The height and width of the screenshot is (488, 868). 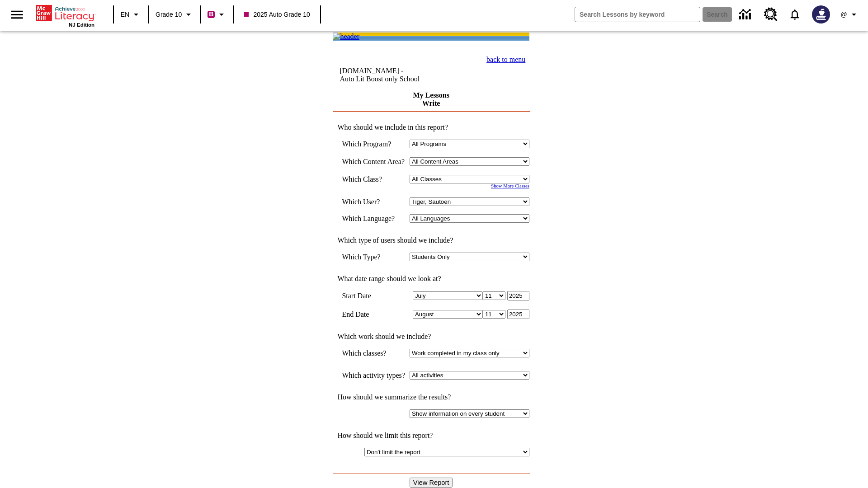 What do you see at coordinates (506, 59) in the screenshot?
I see `a: back to menu` at bounding box center [506, 59].